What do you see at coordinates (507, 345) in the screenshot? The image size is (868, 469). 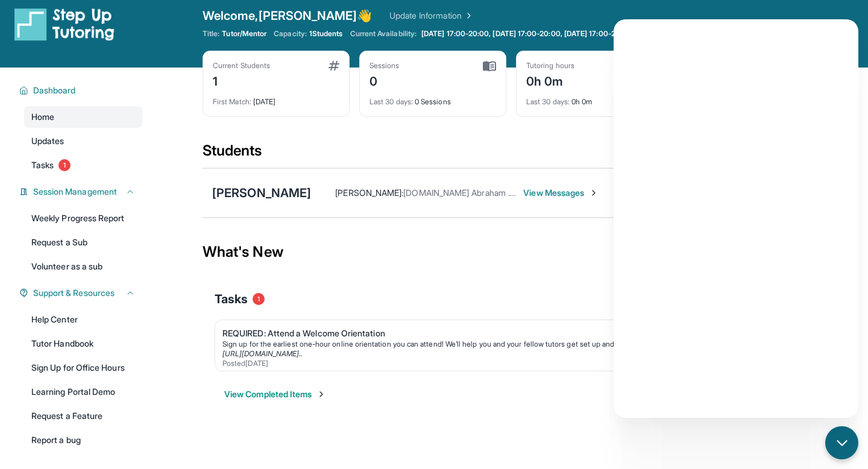 I see `div: Sign up for the earliest one-hour online orientation you can attend! We’ll help you and your fell...` at bounding box center [507, 345].